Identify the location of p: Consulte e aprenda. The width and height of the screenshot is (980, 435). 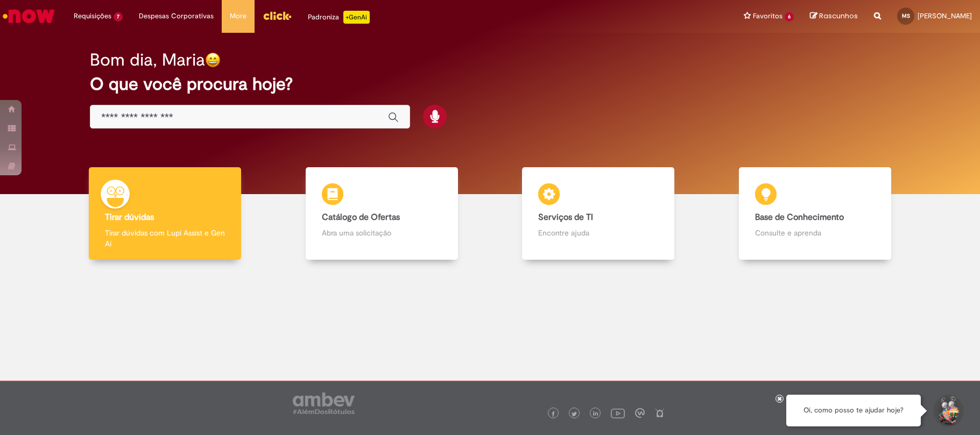
(815, 233).